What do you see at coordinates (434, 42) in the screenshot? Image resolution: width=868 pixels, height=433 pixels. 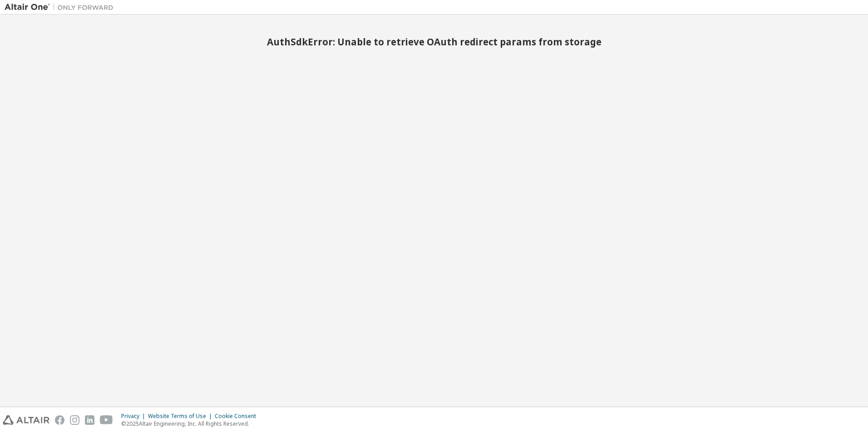 I see `h2: AuthSdkError: Unable to retrieve OAuth redirect params from storage` at bounding box center [434, 42].